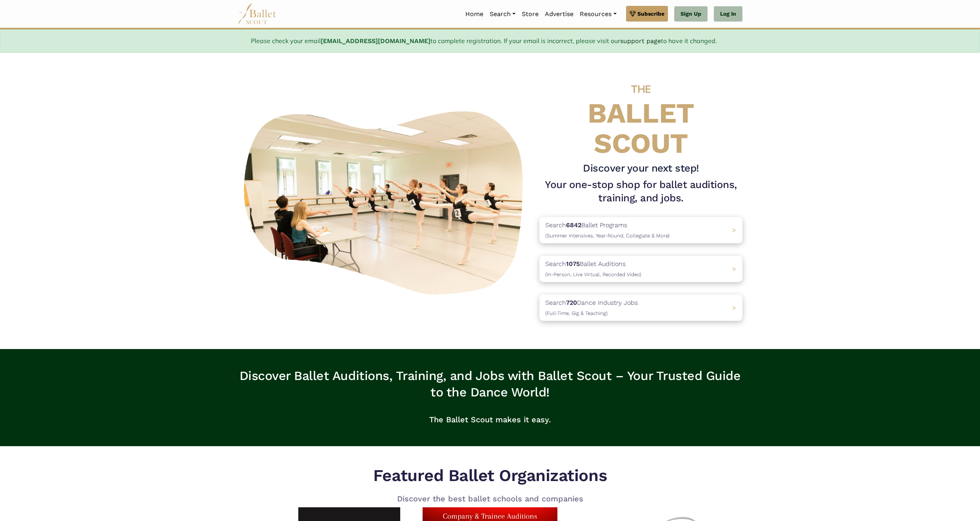 The height and width of the screenshot is (521, 980). Describe the element at coordinates (490, 384) in the screenshot. I see `h3: Discover Ballet Auditions, Training, and Jobs with Ballet Scout – Your Trusted Guide to the Dance...` at that location.